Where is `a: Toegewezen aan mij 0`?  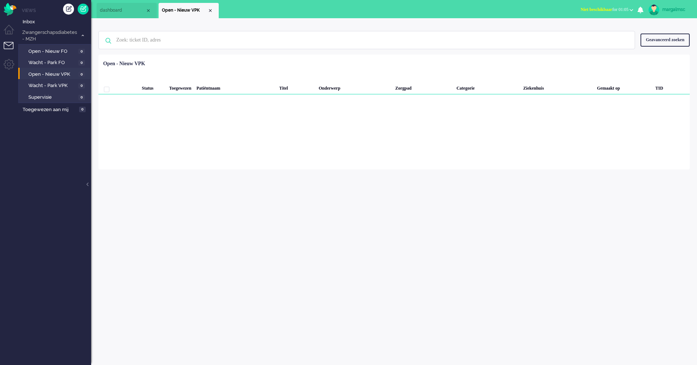
a: Toegewezen aan mij 0 is located at coordinates (56, 109).